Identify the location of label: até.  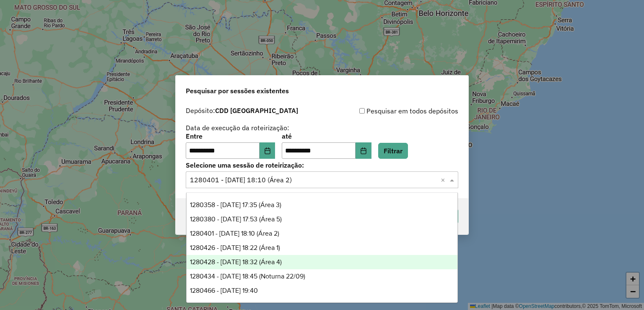
(326, 136).